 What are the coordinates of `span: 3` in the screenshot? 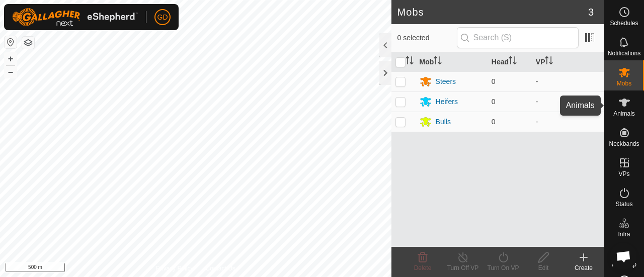 It's located at (591, 12).